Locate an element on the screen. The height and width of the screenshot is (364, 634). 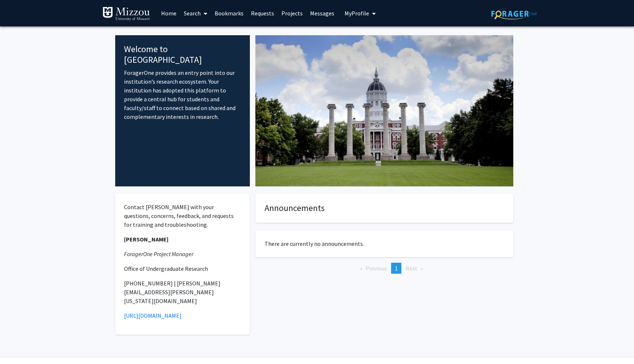
em: ForagerOne Project Manager is located at coordinates (158, 254).